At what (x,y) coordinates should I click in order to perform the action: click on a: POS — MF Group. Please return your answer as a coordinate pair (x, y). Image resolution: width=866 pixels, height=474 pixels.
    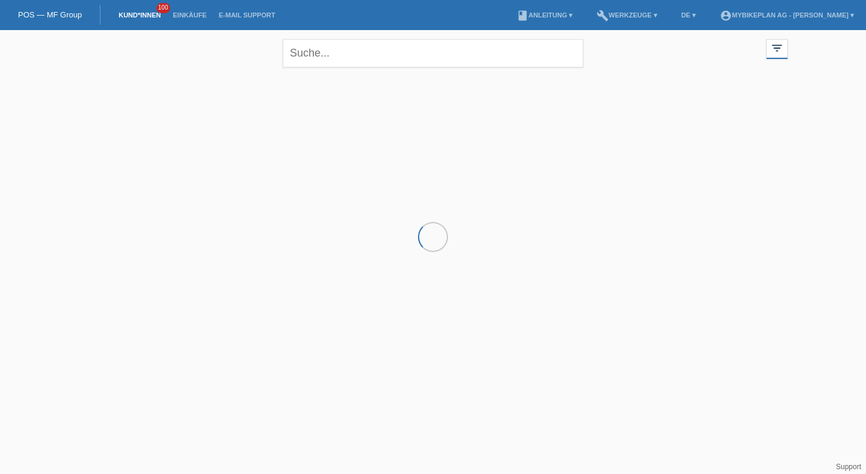
    Looking at the image, I should click on (50, 14).